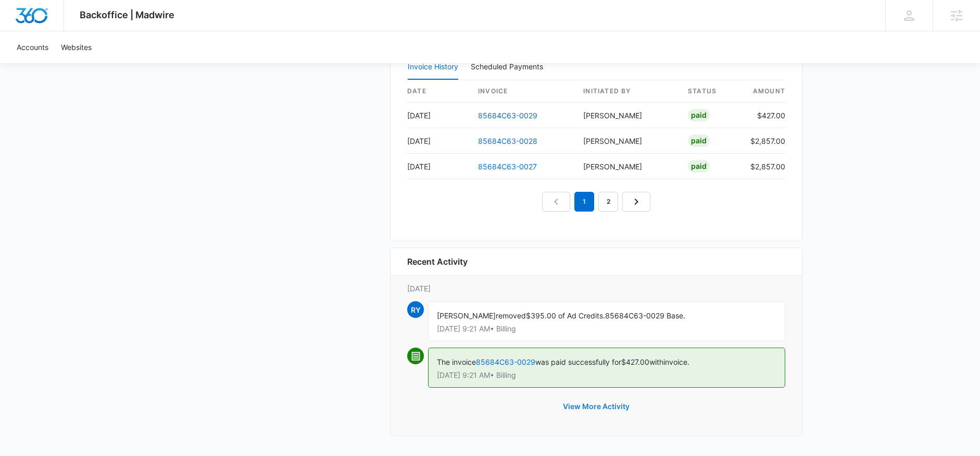 This screenshot has height=456, width=980. Describe the element at coordinates (507, 166) in the screenshot. I see `a: 85684C63-0027` at that location.